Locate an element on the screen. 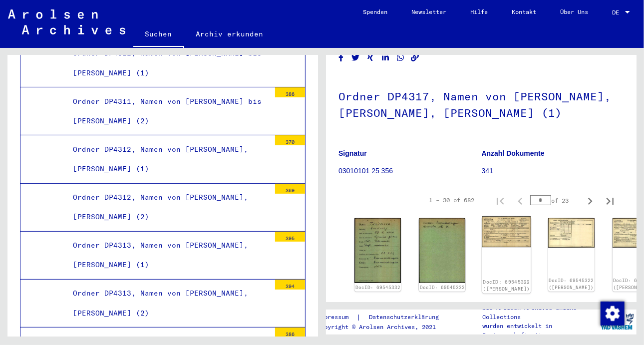 Image resolution: width=644 pixels, height=345 pixels. div: 394 is located at coordinates (290, 284).